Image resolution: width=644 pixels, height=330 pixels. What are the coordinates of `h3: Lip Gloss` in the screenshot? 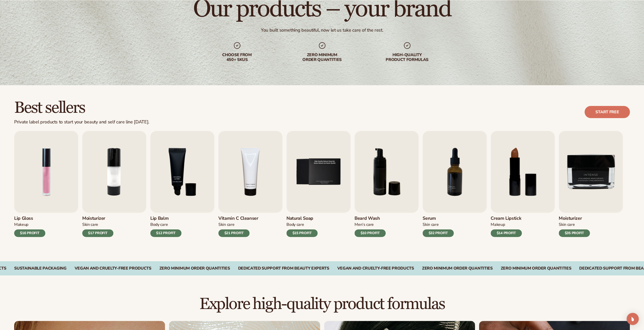 It's located at (30, 219).